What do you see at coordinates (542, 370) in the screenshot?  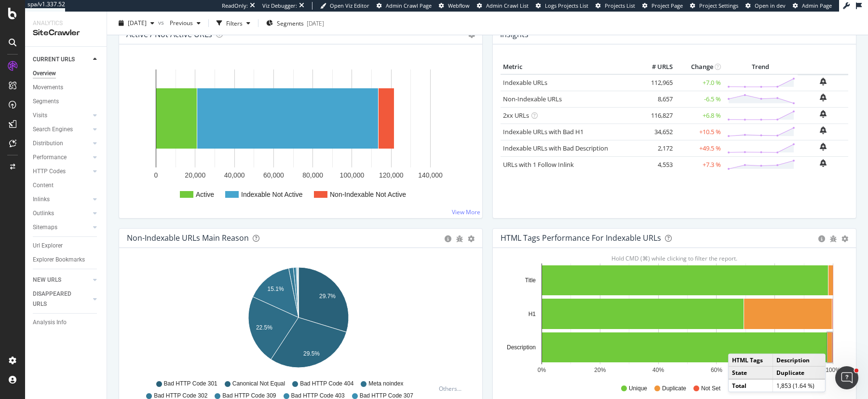 I see `text: 0%` at bounding box center [542, 370].